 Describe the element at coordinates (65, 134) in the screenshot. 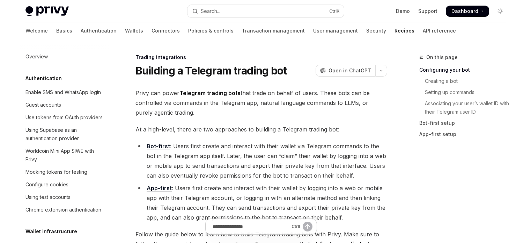

I see `div: Using Supabase as an authentication provider` at that location.